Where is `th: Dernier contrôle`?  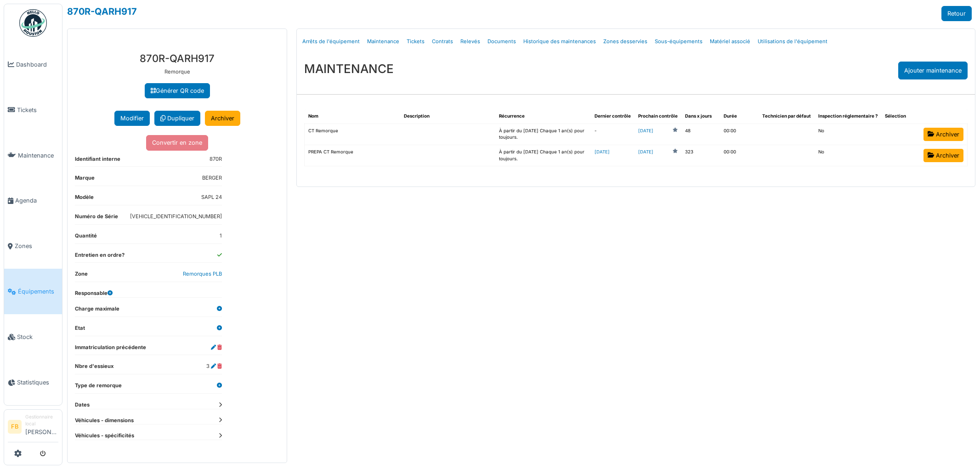
th: Dernier contrôle is located at coordinates (613, 116).